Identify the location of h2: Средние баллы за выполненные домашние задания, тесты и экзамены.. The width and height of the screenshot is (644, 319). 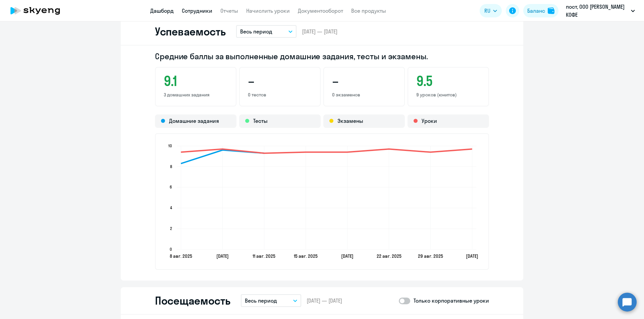
(322, 56).